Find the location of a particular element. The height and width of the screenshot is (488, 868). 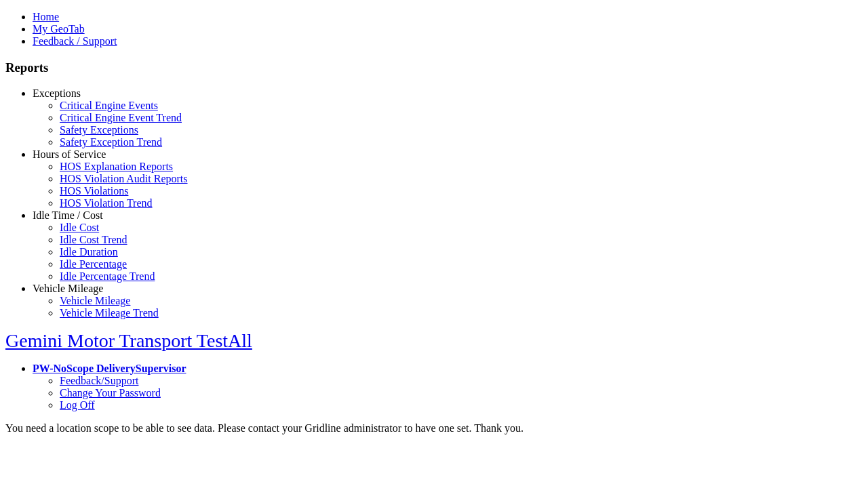

a: Critical Engine Event Trend is located at coordinates (121, 117).